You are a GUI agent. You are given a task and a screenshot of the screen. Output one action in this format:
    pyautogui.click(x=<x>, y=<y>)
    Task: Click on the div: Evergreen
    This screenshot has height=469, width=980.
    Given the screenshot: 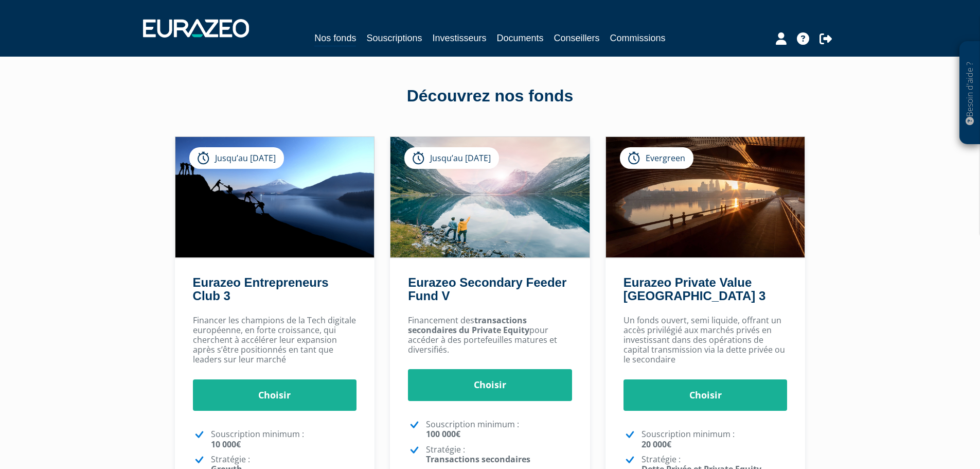 What is the action you would take?
    pyautogui.click(x=657, y=158)
    